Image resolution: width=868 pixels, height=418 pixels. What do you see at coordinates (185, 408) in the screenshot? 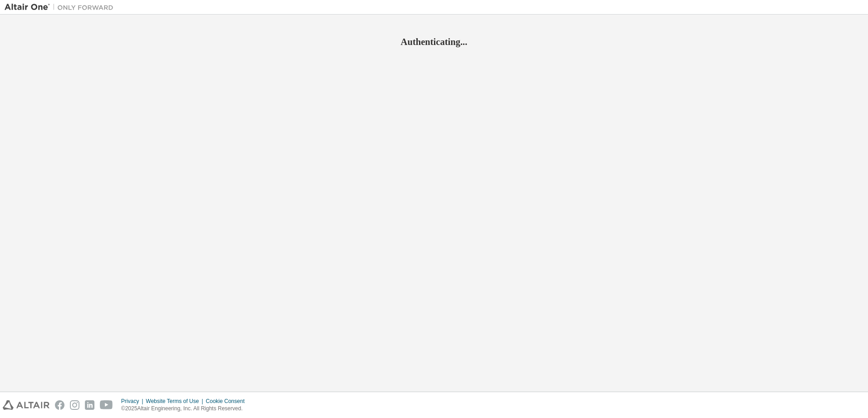
I see `p: © 2025 Altair Engineering, Inc. All Rights Reserved.` at bounding box center [185, 408].